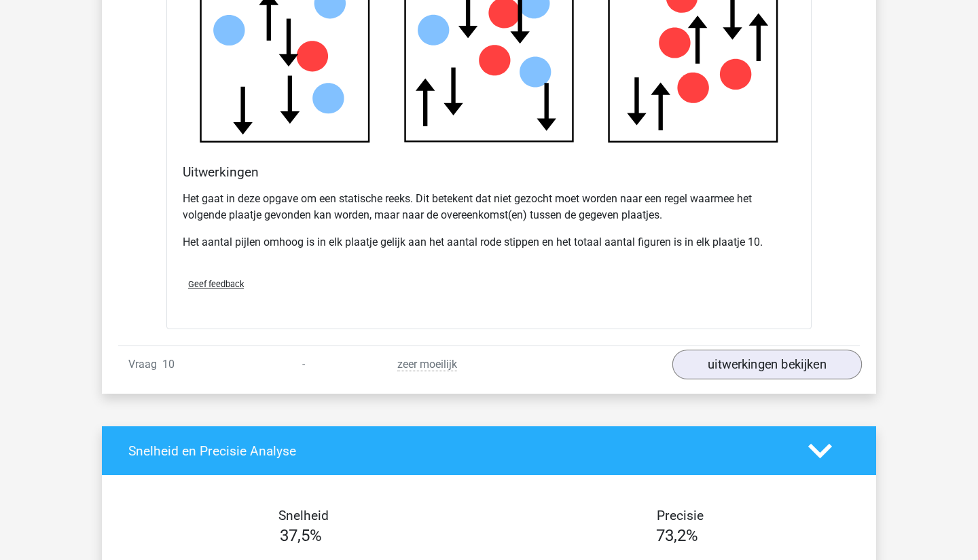 The height and width of the screenshot is (560, 978). Describe the element at coordinates (168, 364) in the screenshot. I see `span: 10` at that location.